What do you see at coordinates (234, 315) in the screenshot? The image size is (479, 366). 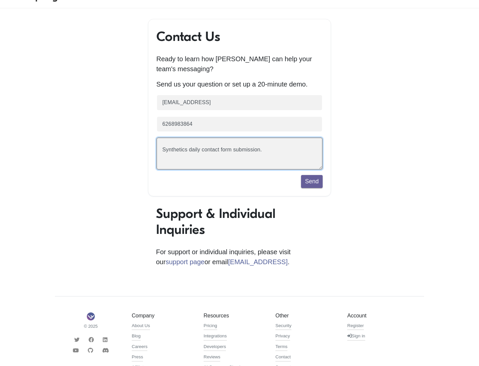 I see `h5: Resources` at bounding box center [234, 315].